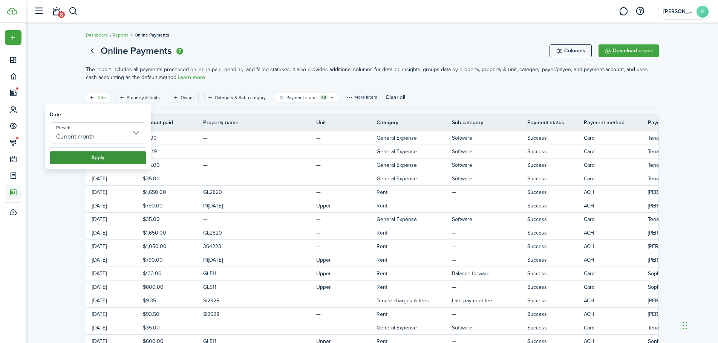 This screenshot has height=343, width=718. What do you see at coordinates (414, 122) in the screenshot?
I see `th: Category` at bounding box center [414, 122].